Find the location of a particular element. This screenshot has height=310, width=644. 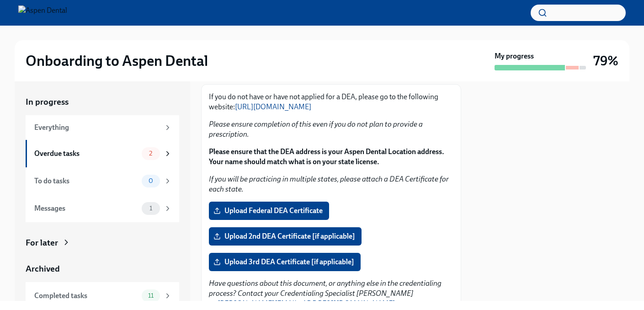

img: Aspen Dental is located at coordinates (43, 13).